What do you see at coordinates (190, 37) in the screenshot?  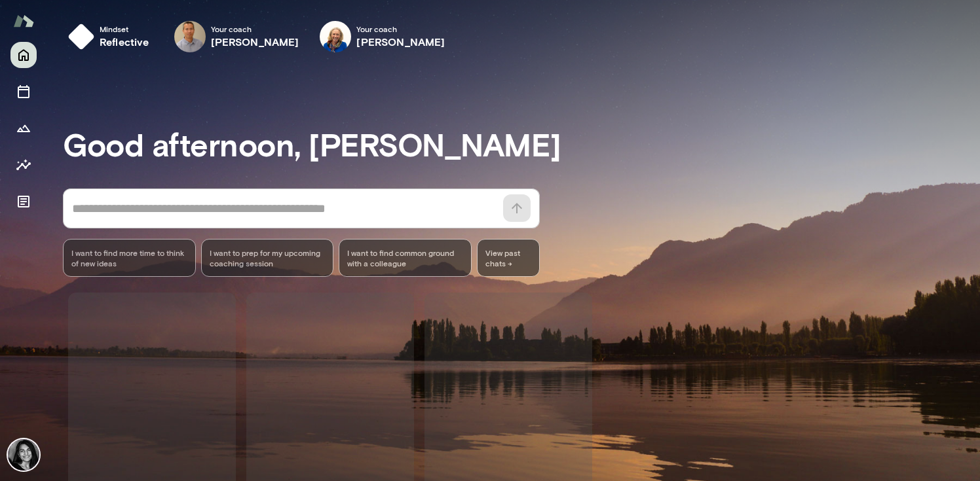 I see `img: Kevin Au` at bounding box center [190, 37].